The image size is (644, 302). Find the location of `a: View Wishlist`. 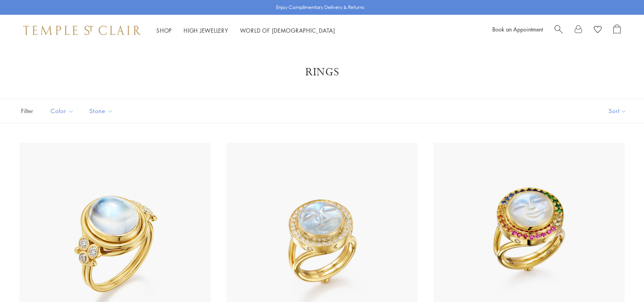

a: View Wishlist is located at coordinates (597, 30).